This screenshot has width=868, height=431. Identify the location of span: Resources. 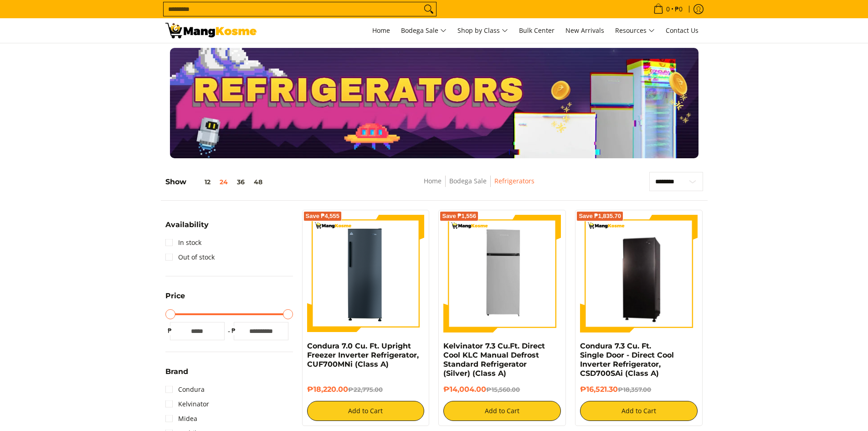
(635, 31).